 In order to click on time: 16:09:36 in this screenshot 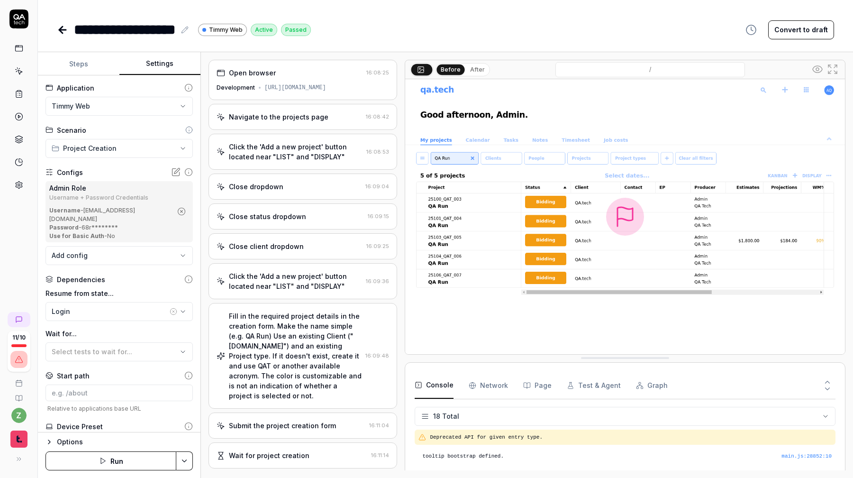, I will do `click(377, 281)`.